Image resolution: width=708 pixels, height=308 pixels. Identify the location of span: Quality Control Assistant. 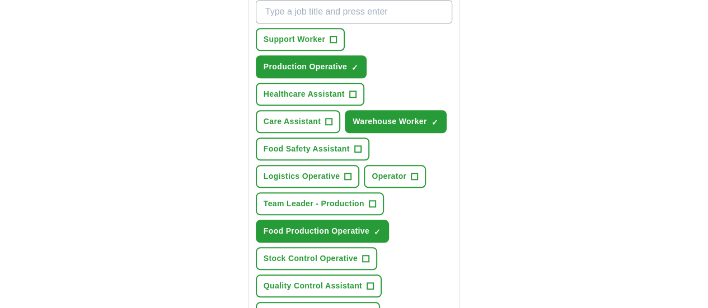
(313, 286).